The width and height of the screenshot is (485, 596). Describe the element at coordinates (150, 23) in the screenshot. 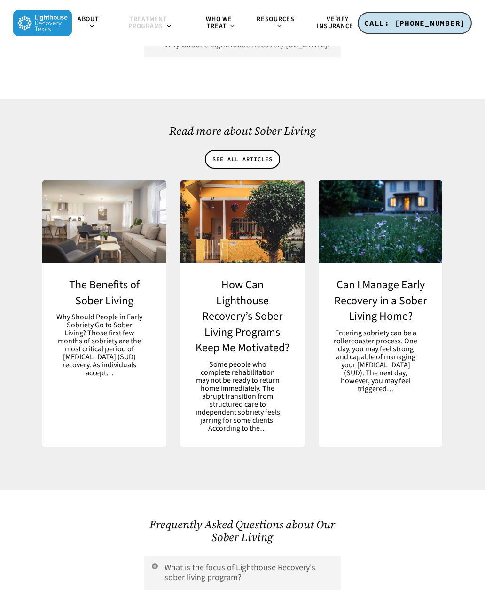

I see `a: Treatment Programs` at that location.